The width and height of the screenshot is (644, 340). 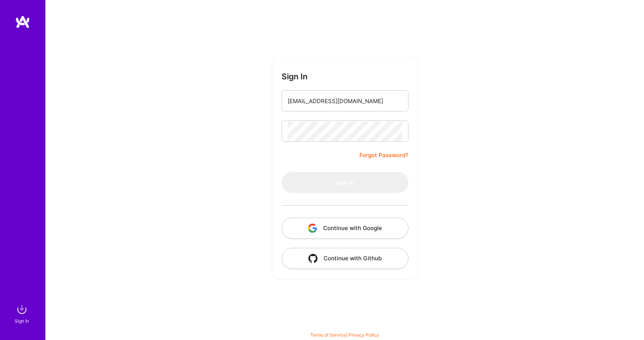 I want to click on button: Continue with Google, so click(x=345, y=228).